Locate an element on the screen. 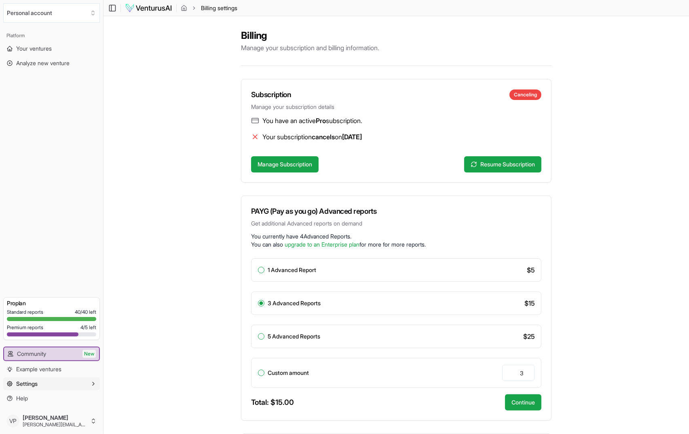 Image resolution: width=689 pixels, height=434 pixels. span: $ 15 is located at coordinates (530, 303).